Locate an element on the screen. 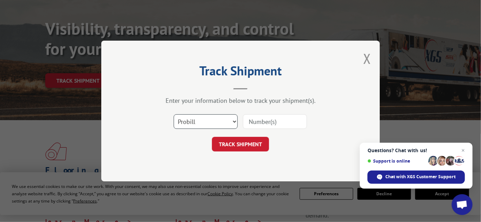  span: Close chat is located at coordinates (463, 151).